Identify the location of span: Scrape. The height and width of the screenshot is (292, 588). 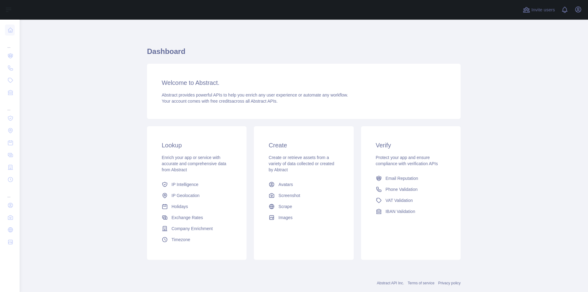
(285, 206).